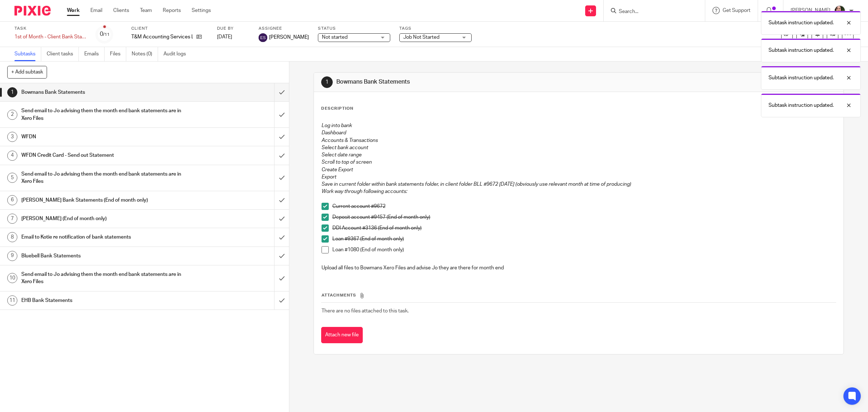 The image size is (868, 412). I want to click on em: Create Export, so click(337, 169).